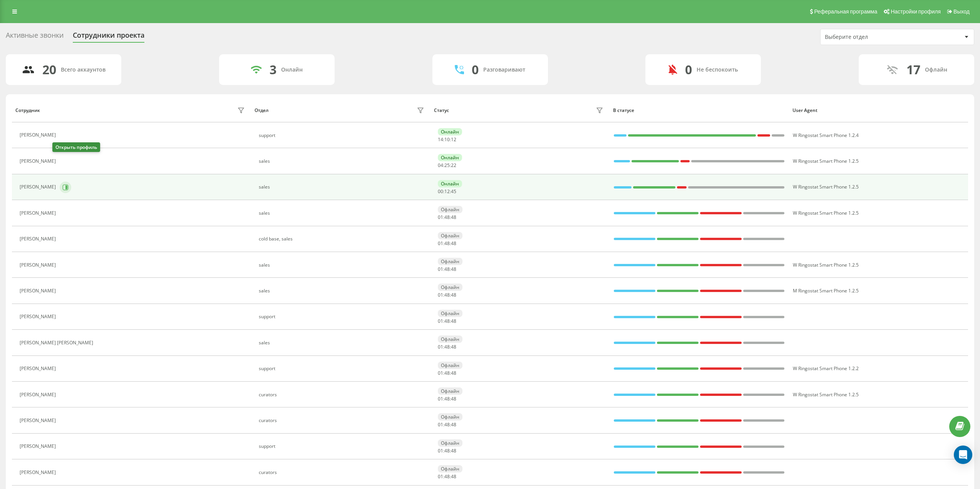 The width and height of the screenshot is (980, 489). What do you see at coordinates (441, 111) in the screenshot?
I see `div: Статус` at bounding box center [441, 111].